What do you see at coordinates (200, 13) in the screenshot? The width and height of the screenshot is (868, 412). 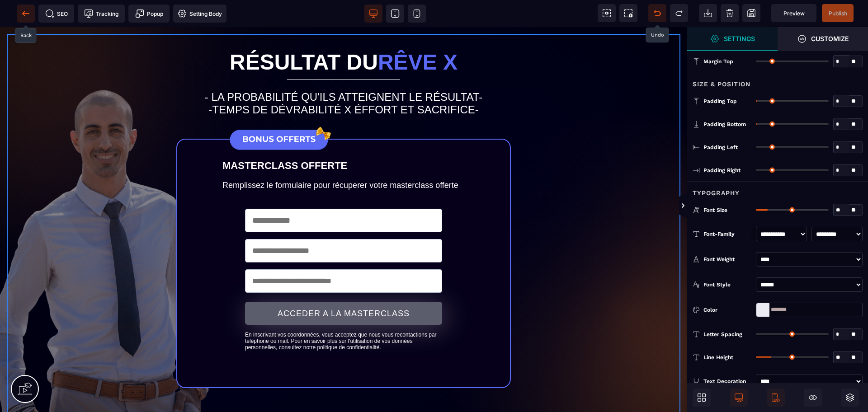 I see `span: Favicon` at bounding box center [200, 13].